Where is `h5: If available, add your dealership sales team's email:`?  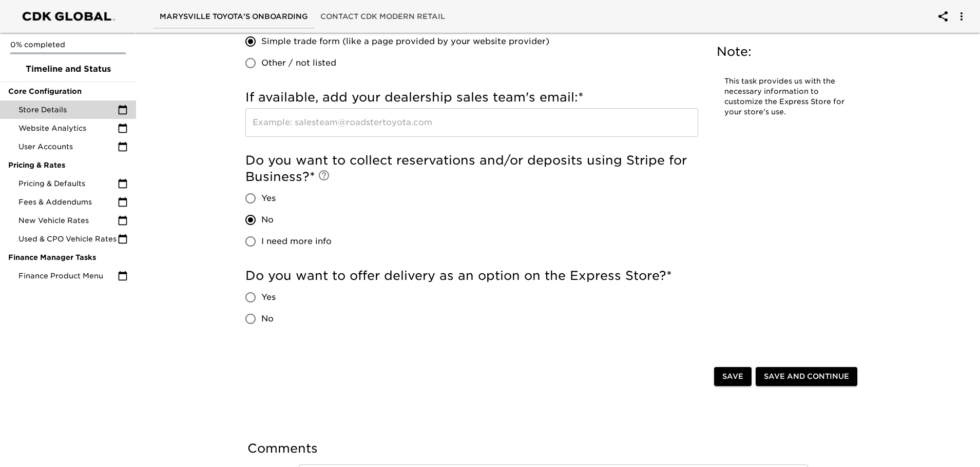
h5: If available, add your dealership sales team's email: is located at coordinates (472, 98).